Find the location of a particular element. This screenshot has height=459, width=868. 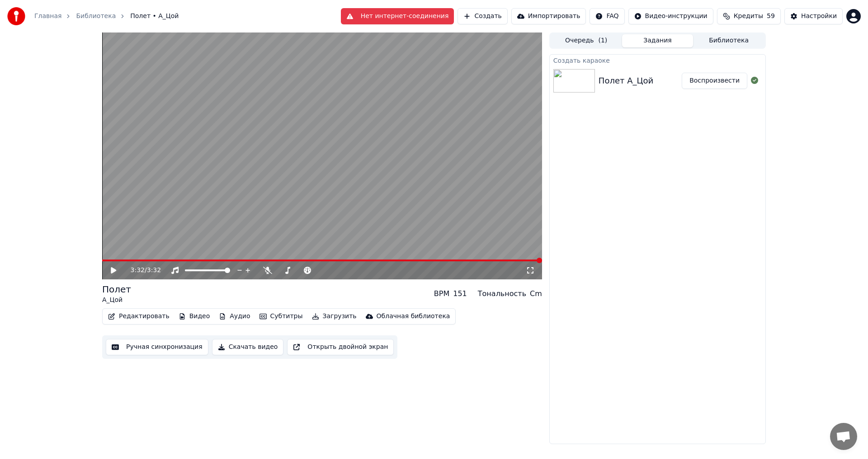

button: Задания is located at coordinates (658, 41).